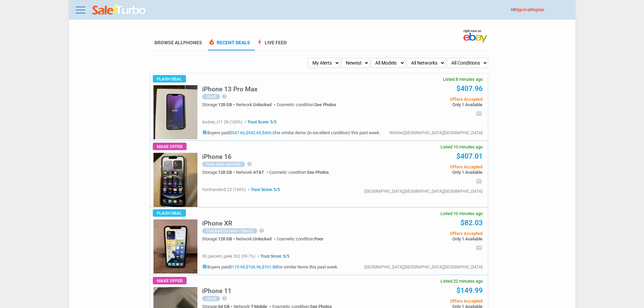  Describe the element at coordinates (471, 222) in the screenshot. I see `a: $82.03` at that location.